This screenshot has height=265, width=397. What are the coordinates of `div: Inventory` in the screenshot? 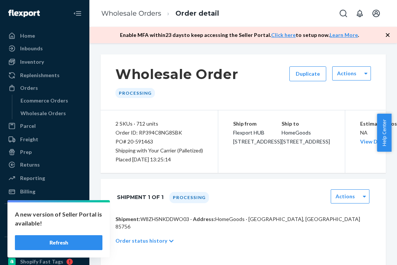 It's located at (32, 62).